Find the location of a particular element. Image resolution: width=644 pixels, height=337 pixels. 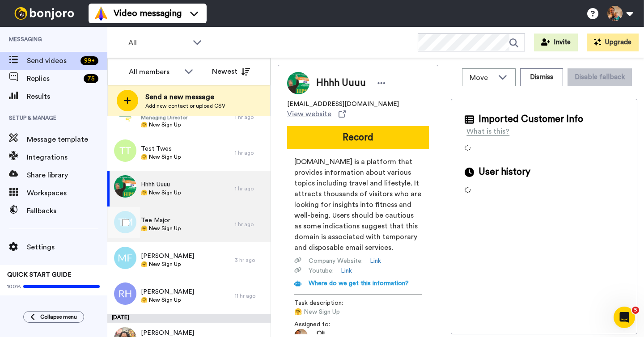

span: Task description : is located at coordinates (326, 303).